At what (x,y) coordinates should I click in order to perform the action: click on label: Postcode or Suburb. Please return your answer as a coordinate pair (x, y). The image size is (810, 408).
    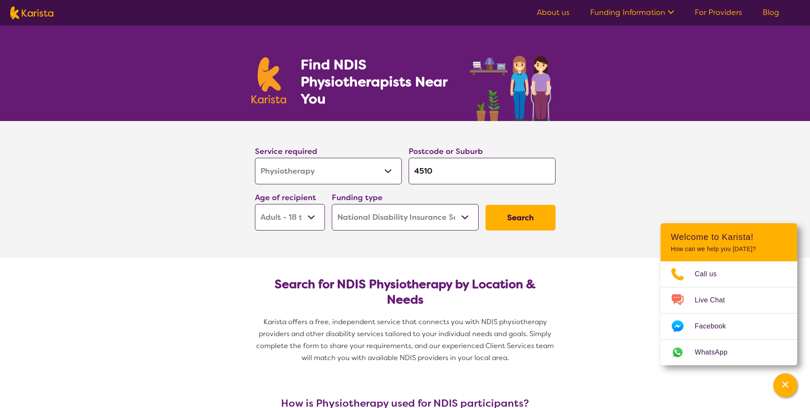
    Looking at the image, I should click on (446, 151).